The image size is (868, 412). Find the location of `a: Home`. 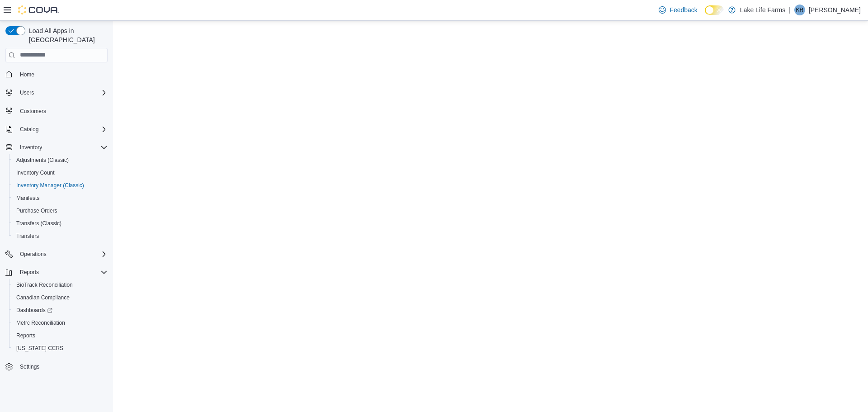

a: Home is located at coordinates (27, 74).